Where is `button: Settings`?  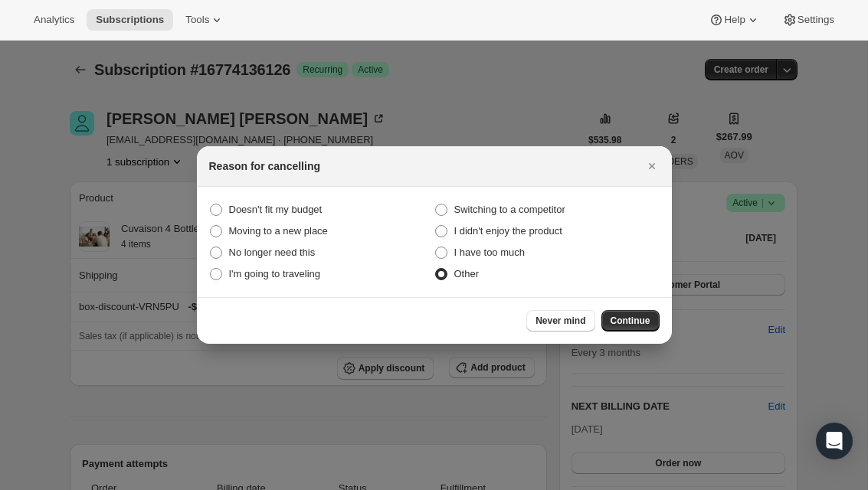 button: Settings is located at coordinates (808, 20).